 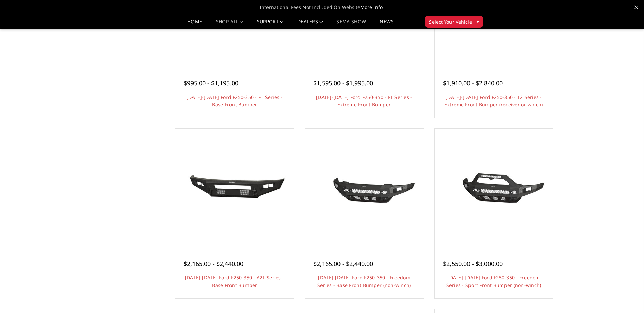 I want to click on a: Home, so click(x=194, y=24).